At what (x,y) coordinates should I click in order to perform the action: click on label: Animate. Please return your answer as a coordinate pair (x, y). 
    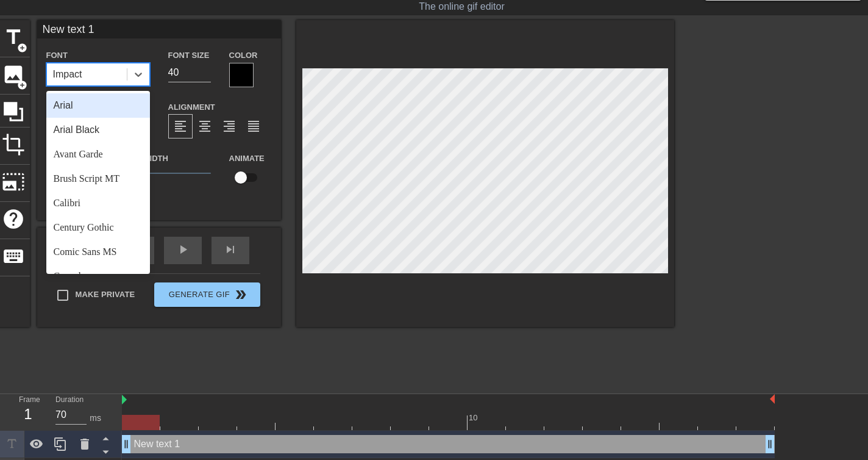
    Looking at the image, I should click on (247, 159).